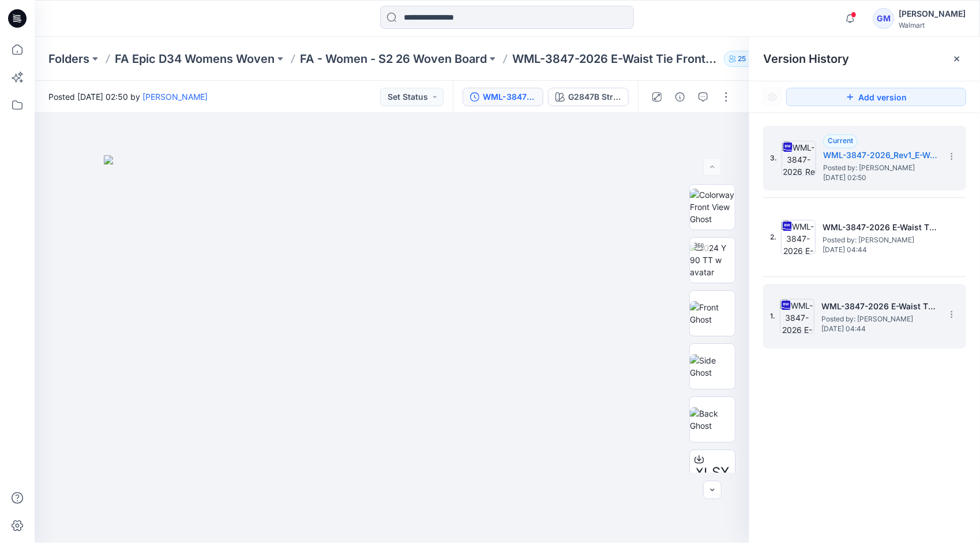 Image resolution: width=980 pixels, height=543 pixels. What do you see at coordinates (877, 97) in the screenshot?
I see `button: Add version` at bounding box center [877, 97].